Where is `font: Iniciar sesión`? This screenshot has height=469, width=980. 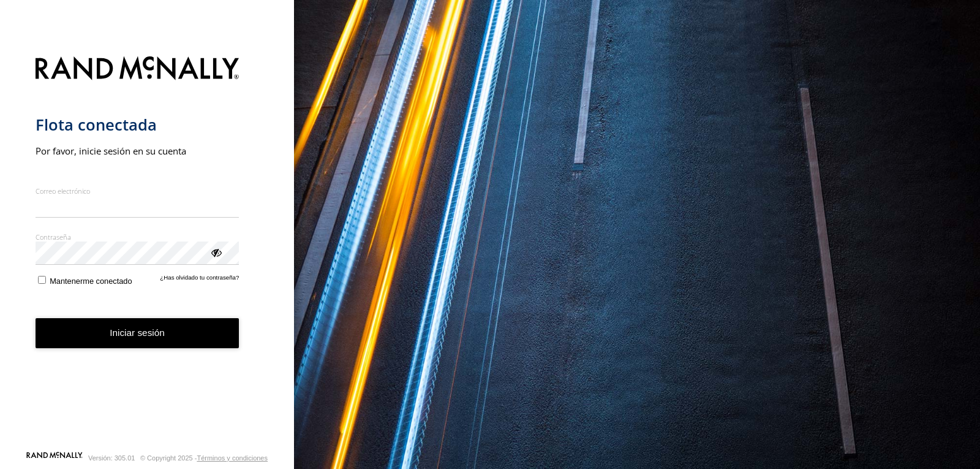
font: Iniciar sesión is located at coordinates (137, 332).